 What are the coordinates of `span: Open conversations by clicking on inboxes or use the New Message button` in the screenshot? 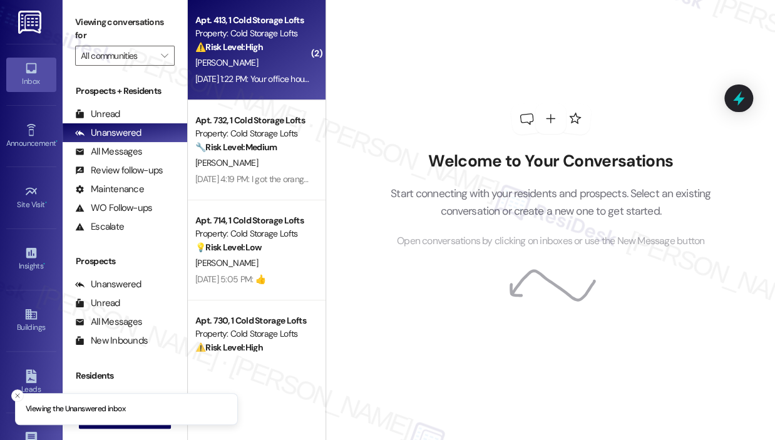 It's located at (550, 241).